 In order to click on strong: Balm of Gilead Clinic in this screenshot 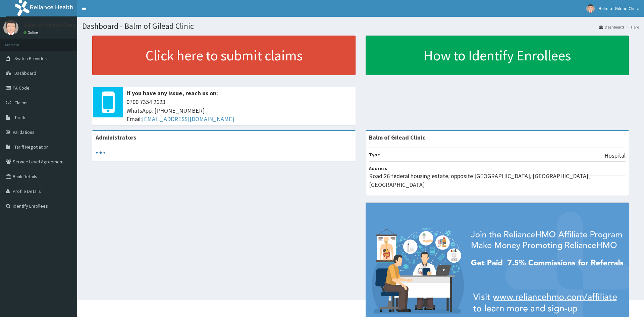, I will do `click(397, 137)`.